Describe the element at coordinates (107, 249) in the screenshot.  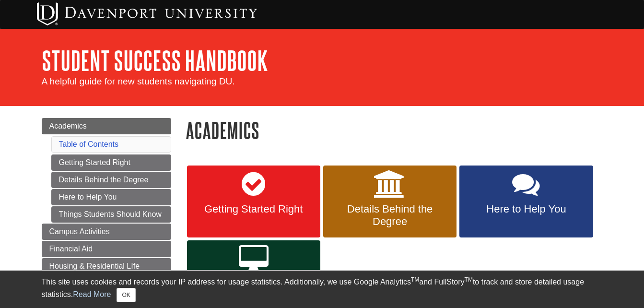
I see `a: Financial Aid` at that location.